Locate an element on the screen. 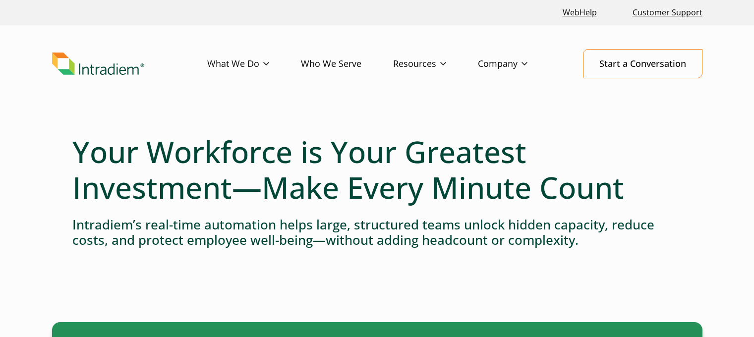  a: Start a Conversation is located at coordinates (642, 63).